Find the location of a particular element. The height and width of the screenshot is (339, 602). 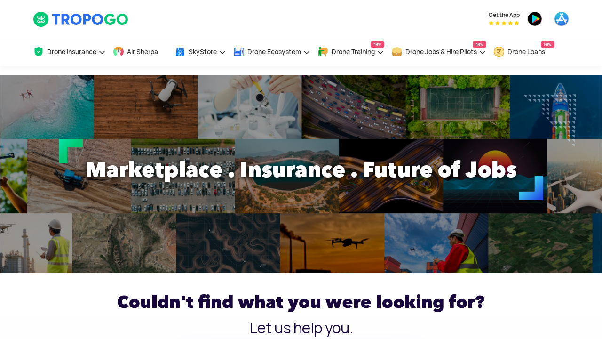

h1: Marketplace . Insurance . Future of Jobs is located at coordinates (301, 169).